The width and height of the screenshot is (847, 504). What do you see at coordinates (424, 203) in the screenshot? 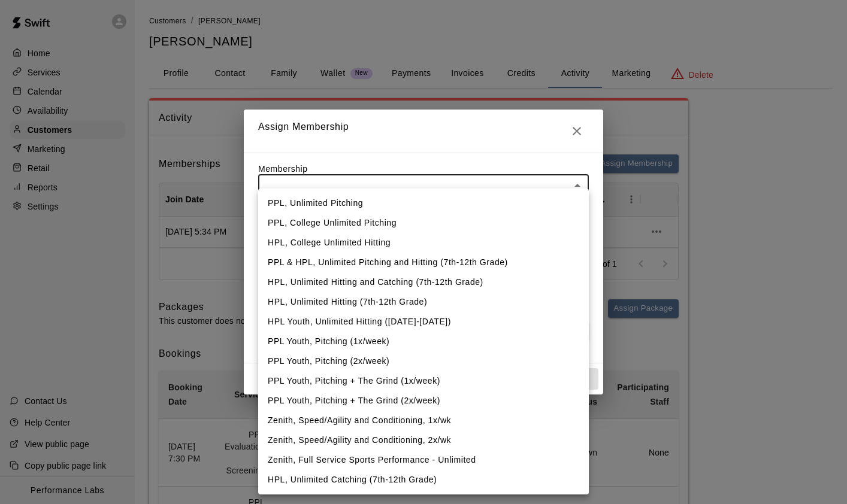
I see `li: PPL, Unlimited Pitching` at bounding box center [424, 203].